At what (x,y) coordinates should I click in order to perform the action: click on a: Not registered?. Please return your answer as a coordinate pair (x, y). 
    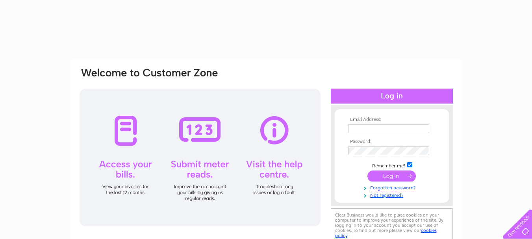
    Looking at the image, I should click on (392, 194).